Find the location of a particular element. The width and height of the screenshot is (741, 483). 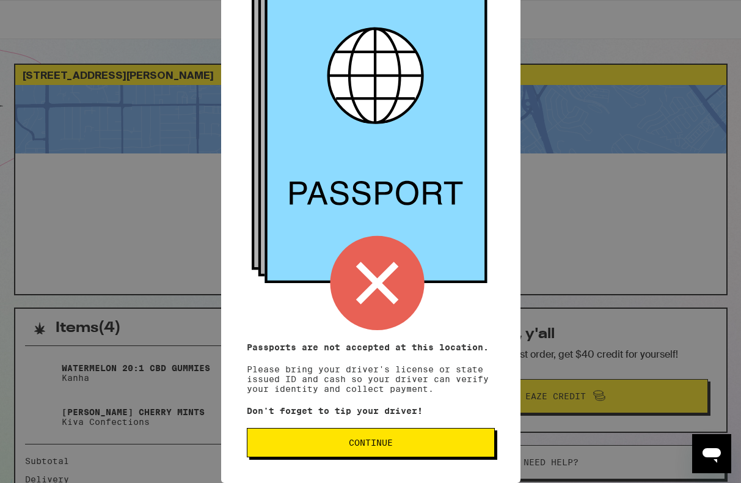

span: Continue is located at coordinates (371, 443).